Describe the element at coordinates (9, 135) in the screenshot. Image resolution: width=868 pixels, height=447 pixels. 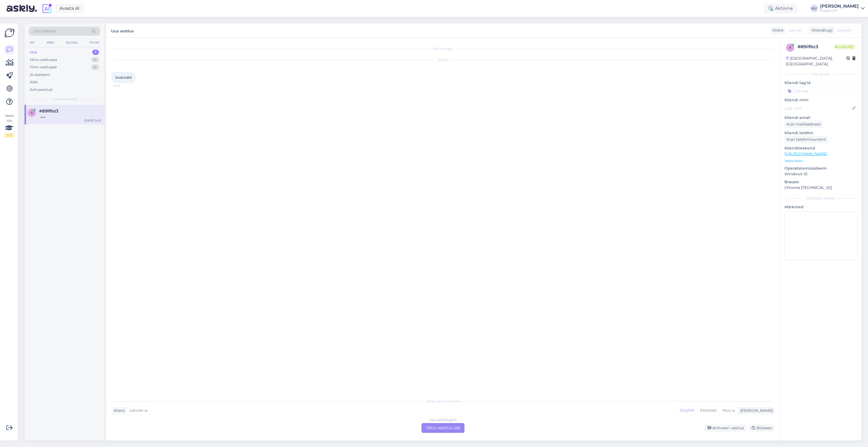
I see `div: 2 / 3` at that location.